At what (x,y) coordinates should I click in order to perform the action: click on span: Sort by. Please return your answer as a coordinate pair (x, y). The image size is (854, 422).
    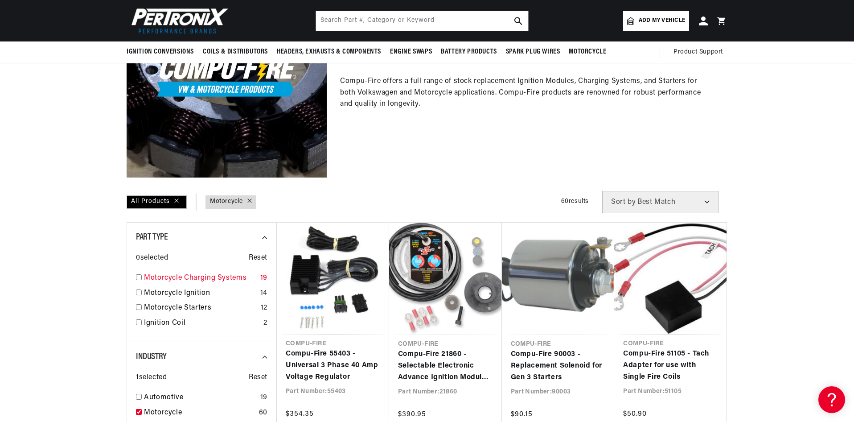
    Looking at the image, I should click on (623, 202).